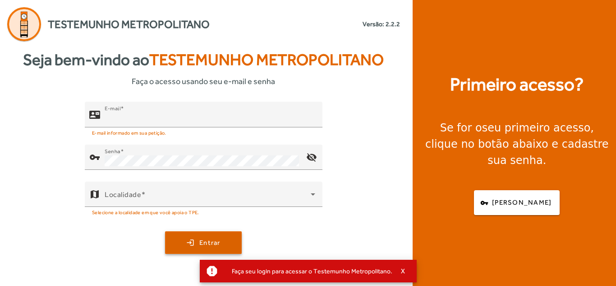  What do you see at coordinates (112, 151) in the screenshot?
I see `mat-label: Senha` at bounding box center [112, 151].